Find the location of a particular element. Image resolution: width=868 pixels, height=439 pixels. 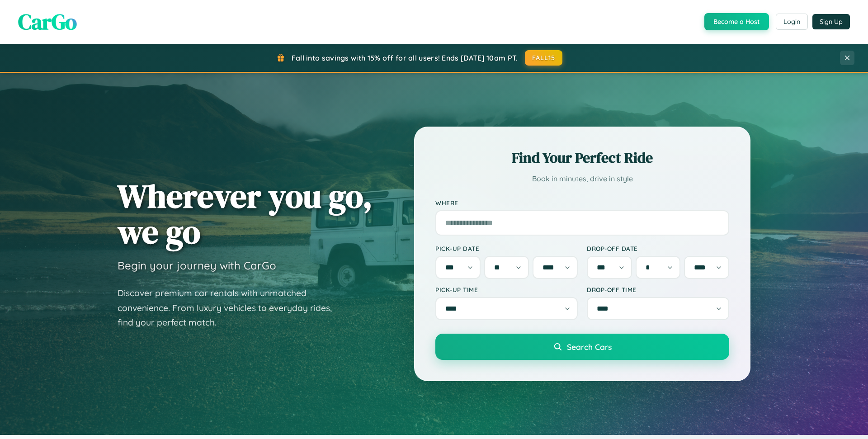

button: Sign Up is located at coordinates (831, 21).